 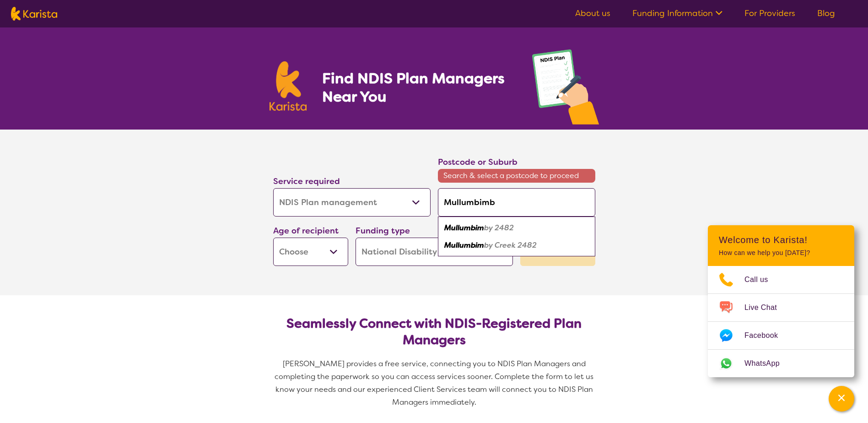 What do you see at coordinates (516, 245) in the screenshot?
I see `div: Mullumbimby Creek 2482` at bounding box center [516, 245].